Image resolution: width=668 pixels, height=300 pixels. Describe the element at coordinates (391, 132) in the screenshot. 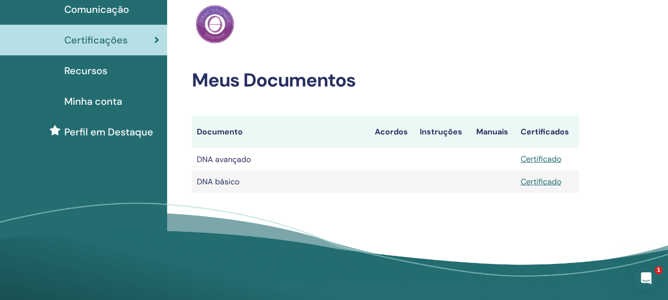

I see `font: Acordos` at that location.